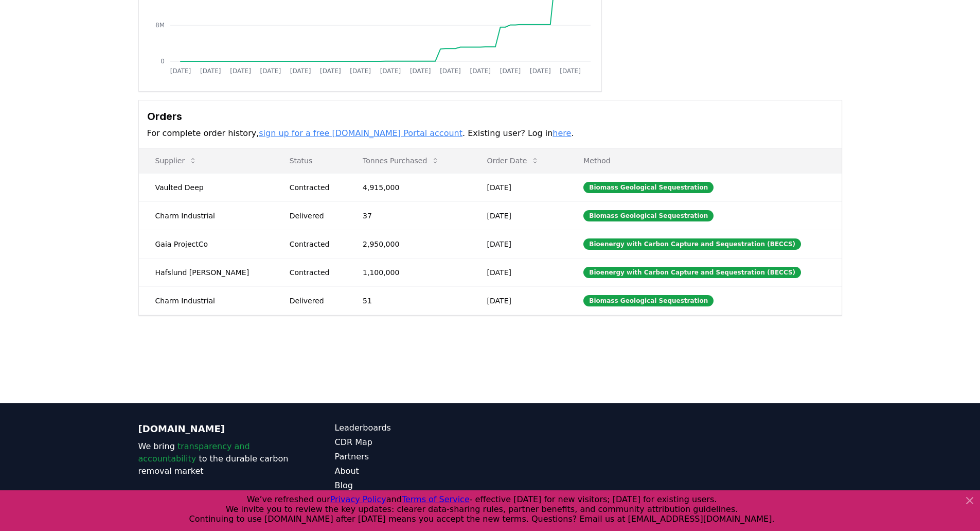  I want to click on a: Partners, so click(413, 457).